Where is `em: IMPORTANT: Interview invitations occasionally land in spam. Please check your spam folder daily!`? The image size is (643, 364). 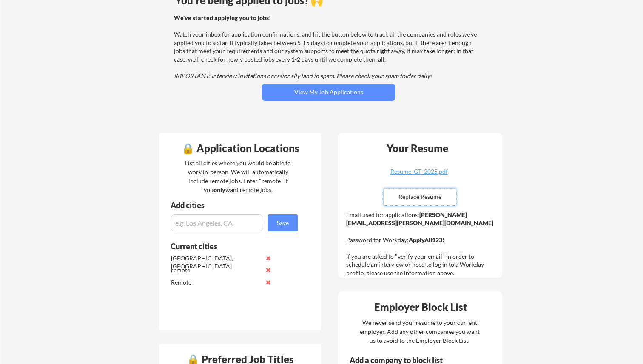
em: IMPORTANT: Interview invitations occasionally land in spam. Please check your spam folder daily! is located at coordinates (303, 76).